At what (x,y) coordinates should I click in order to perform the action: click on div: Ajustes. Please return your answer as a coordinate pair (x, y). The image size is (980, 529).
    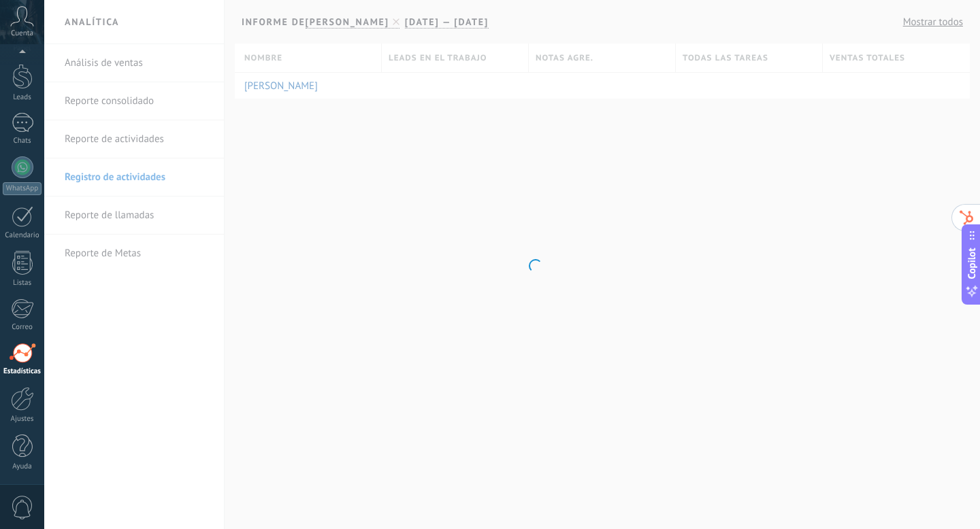
    Looking at the image, I should click on (23, 419).